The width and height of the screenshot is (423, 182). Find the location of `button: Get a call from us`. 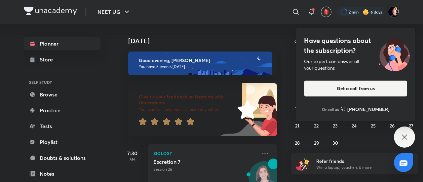

button: Get a call from us is located at coordinates (355, 89).